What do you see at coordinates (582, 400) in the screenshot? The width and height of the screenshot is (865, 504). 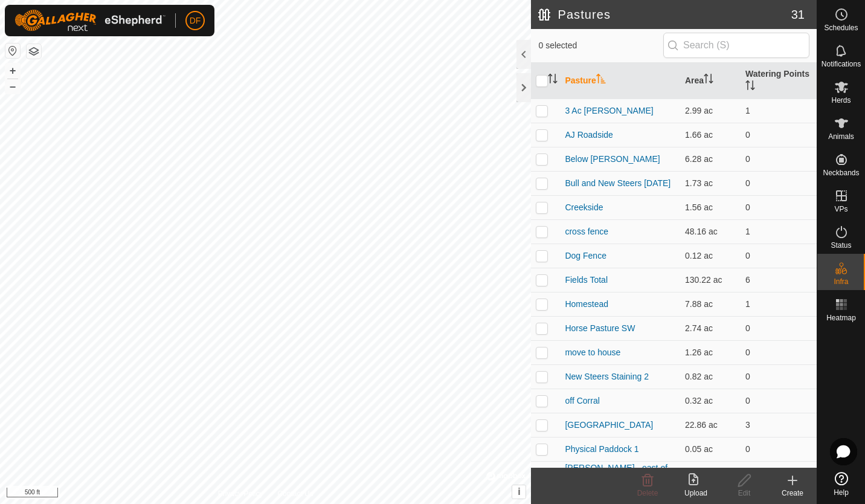 I see `a: off Corral` at bounding box center [582, 400].